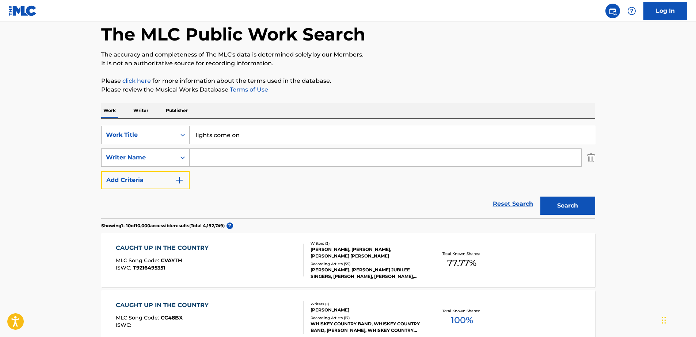 This screenshot has width=696, height=337. What do you see at coordinates (591, 158) in the screenshot?
I see `img: Delete Criterion` at bounding box center [591, 158].